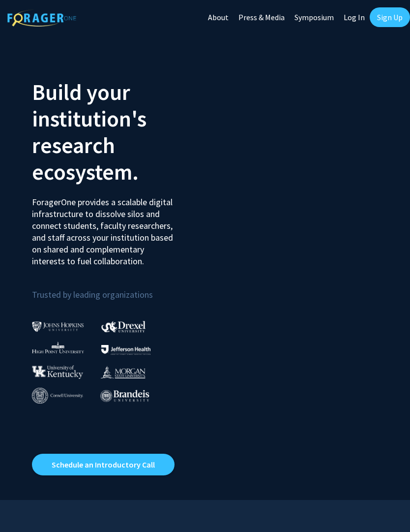 The width and height of the screenshot is (410, 532). What do you see at coordinates (390, 17) in the screenshot?
I see `a: Sign Up` at bounding box center [390, 17].